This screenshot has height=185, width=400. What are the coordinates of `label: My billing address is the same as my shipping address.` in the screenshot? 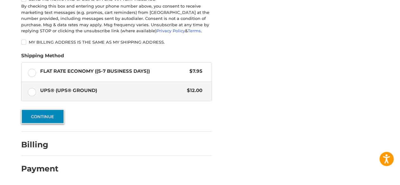 It's located at (116, 42).